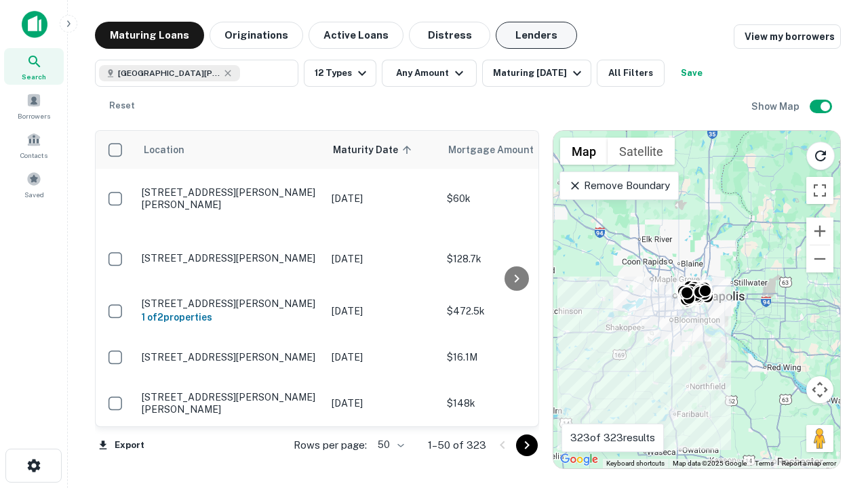  What do you see at coordinates (121, 445) in the screenshot?
I see `button: Export` at bounding box center [121, 445].